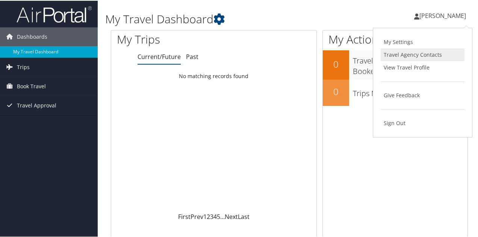 The width and height of the screenshot is (478, 237). Describe the element at coordinates (228, 18) in the screenshot. I see `h1: My Travel Dashboard` at that location.